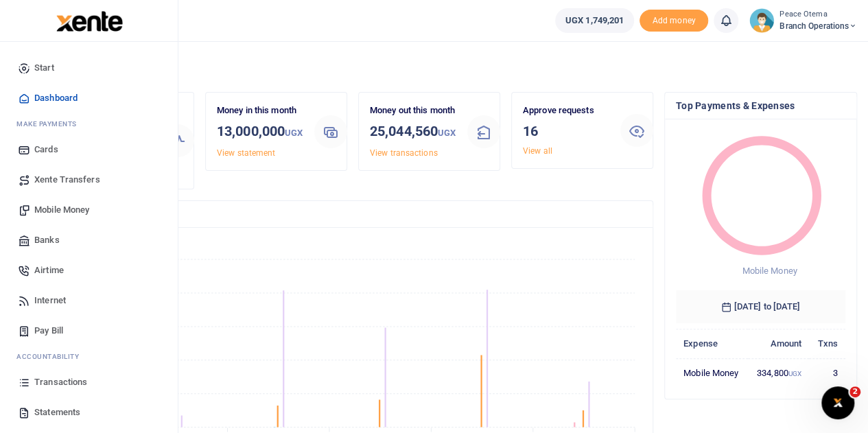 The width and height of the screenshot is (868, 433). What do you see at coordinates (855, 392) in the screenshot?
I see `span: 2` at bounding box center [855, 392].